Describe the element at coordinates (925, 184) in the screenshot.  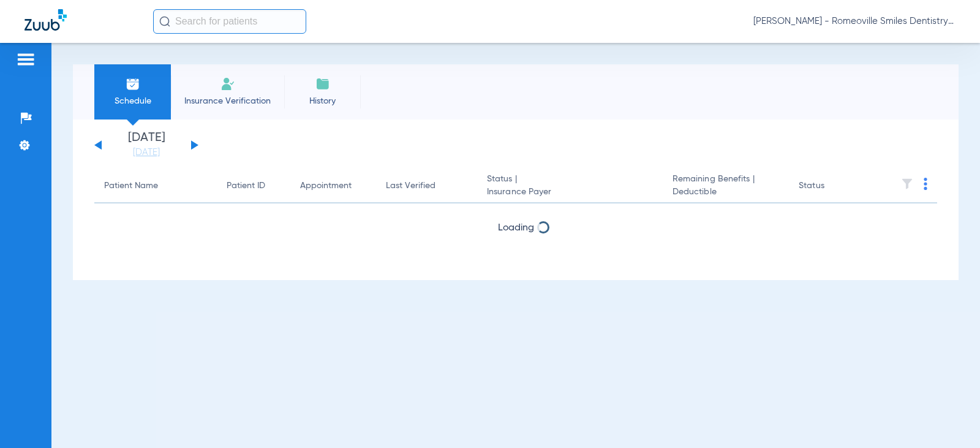
I see `img: group-dot-blue.svg` at that location.